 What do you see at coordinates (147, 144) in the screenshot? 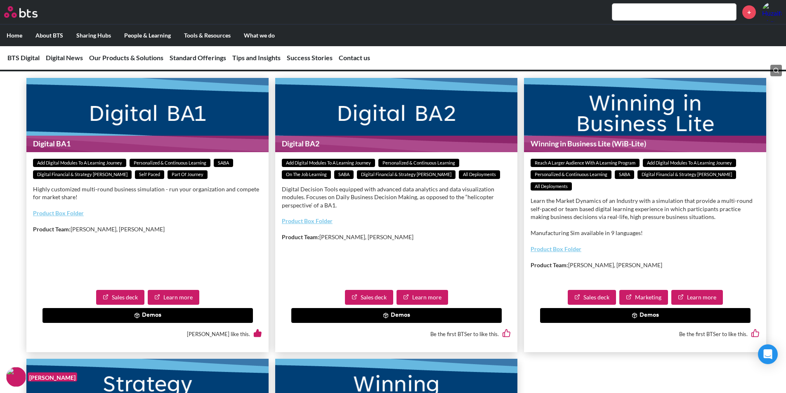
I see `h1: Digital BA1` at bounding box center [147, 144].